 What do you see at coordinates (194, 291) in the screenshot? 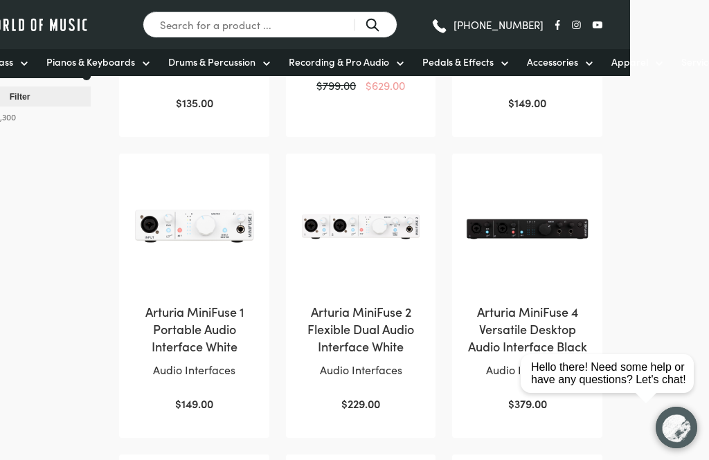
I see `a: Arturia MiniFuse 1 Portable Audio Interface WhiteAudio Interfaces $149.00` at bounding box center [194, 291].